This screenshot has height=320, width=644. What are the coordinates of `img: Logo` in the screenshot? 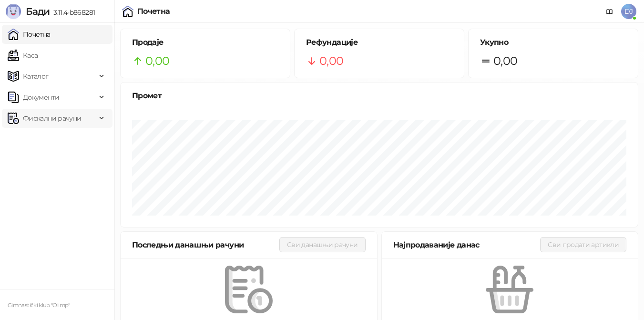 It's located at (13, 11).